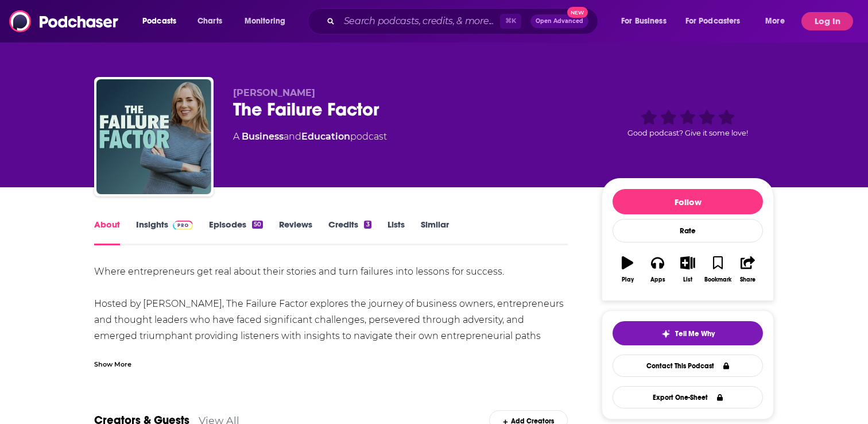 The image size is (868, 424). Describe the element at coordinates (154, 137) in the screenshot. I see `img: The Failure Factor` at that location.